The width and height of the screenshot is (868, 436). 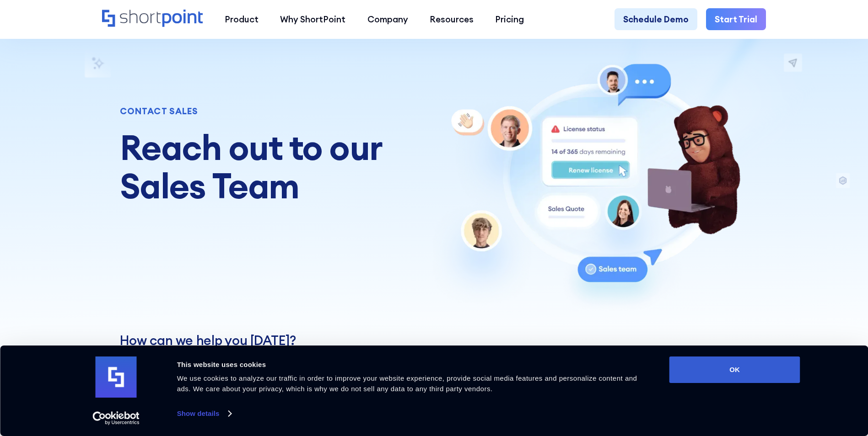 What do you see at coordinates (736, 19) in the screenshot?
I see `a: Start Trial` at bounding box center [736, 19].